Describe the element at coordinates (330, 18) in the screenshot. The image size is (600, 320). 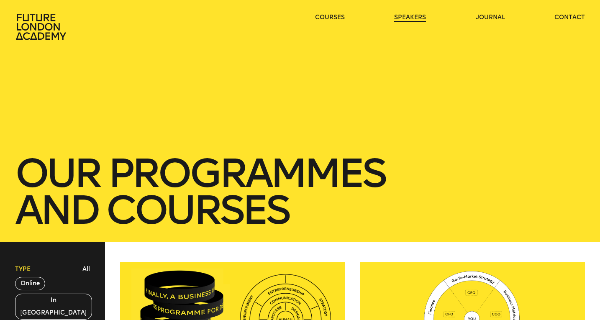
I see `a: courses` at that location.